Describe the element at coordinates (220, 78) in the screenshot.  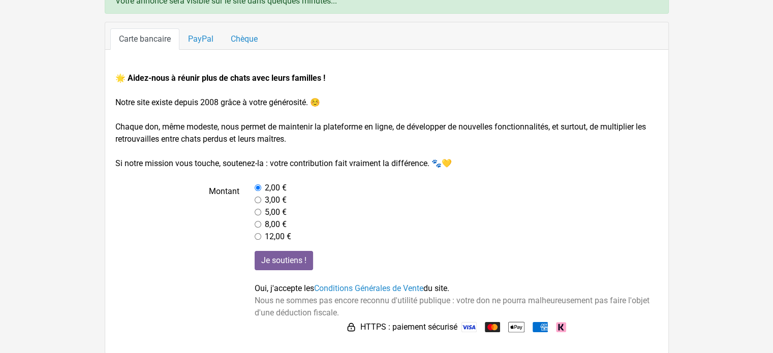
I see `strong: 🌟 Aidez-nous à réunir plus de chats avec leurs familles !` at that location.